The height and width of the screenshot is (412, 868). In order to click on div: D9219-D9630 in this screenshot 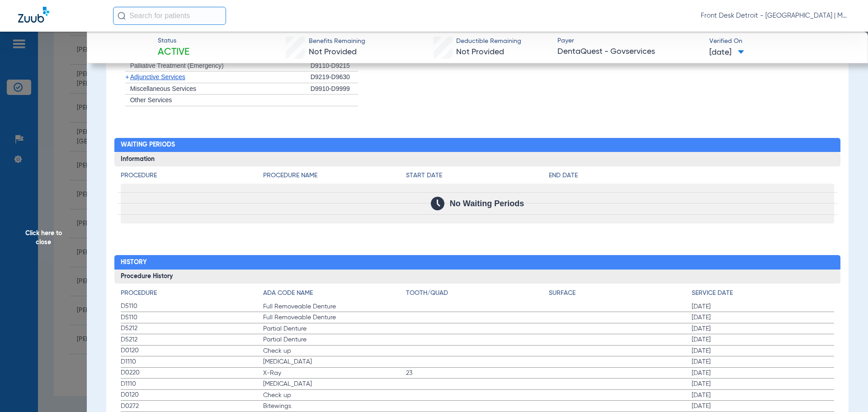, I will do `click(334, 77)`.